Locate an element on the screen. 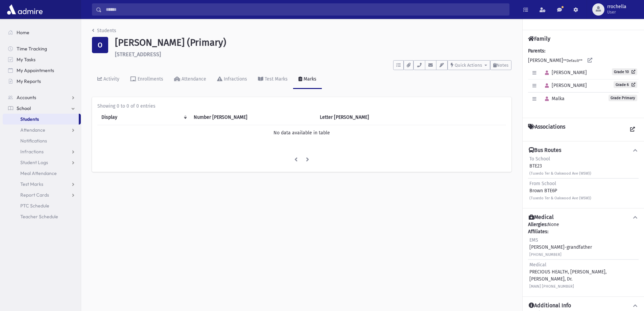  button: Bus Routes is located at coordinates (583, 150).